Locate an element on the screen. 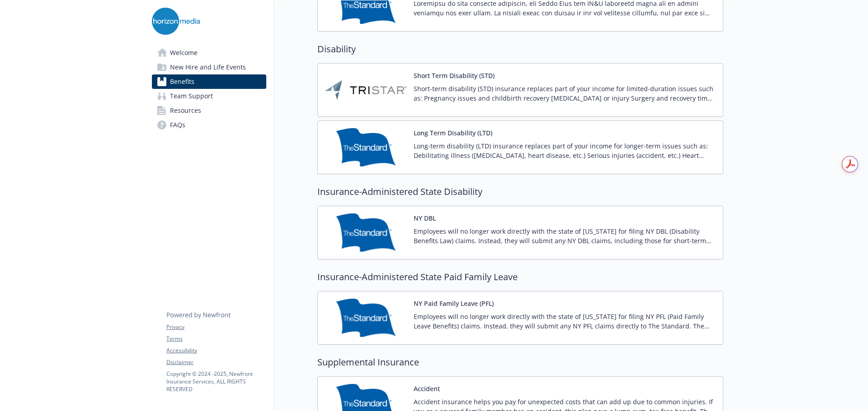 The image size is (868, 411). a: Team Support is located at coordinates (209, 96).